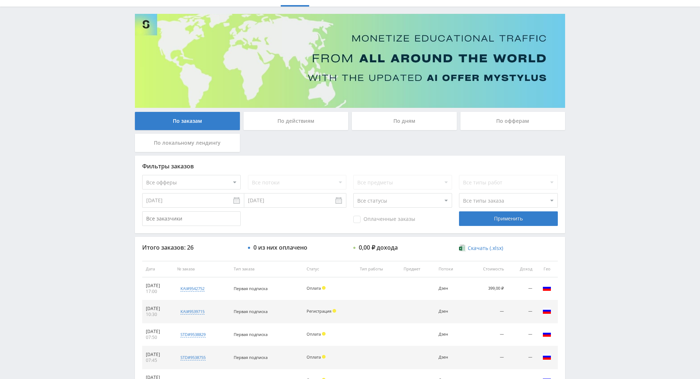  What do you see at coordinates (296, 121) in the screenshot?
I see `div: По действиям` at bounding box center [296, 121].